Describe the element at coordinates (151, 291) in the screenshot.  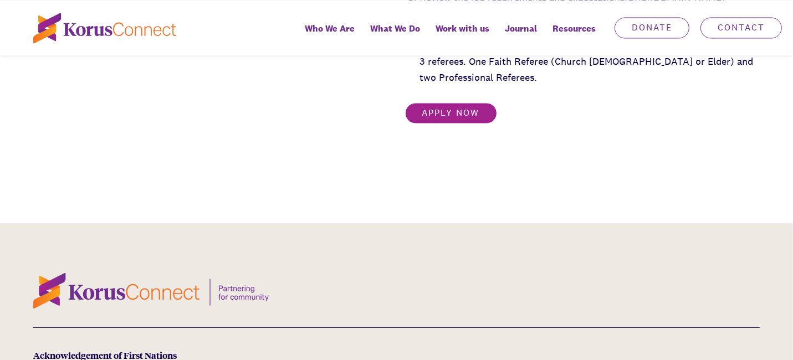
I see `img: korus-connect%2F3bb1268c-e78d-4311-9d6e-a58205fa809b_logo-tagline.svg` at that location.